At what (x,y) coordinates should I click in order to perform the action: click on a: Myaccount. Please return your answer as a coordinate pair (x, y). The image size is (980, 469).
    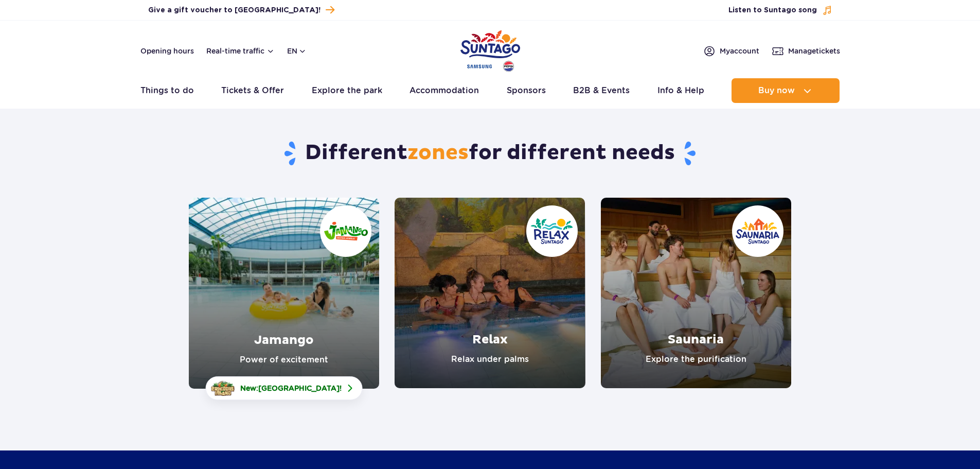
    Looking at the image, I should click on (731, 51).